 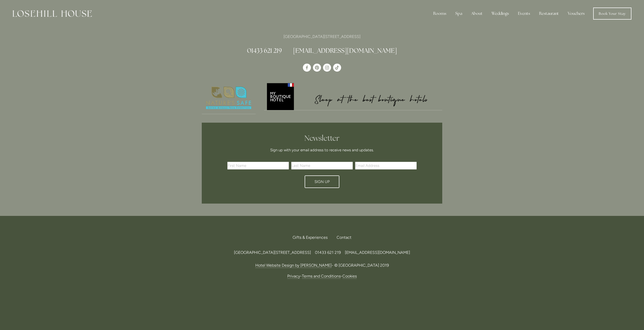 What do you see at coordinates (294, 277) in the screenshot?
I see `a: Privacy` at bounding box center [294, 277].